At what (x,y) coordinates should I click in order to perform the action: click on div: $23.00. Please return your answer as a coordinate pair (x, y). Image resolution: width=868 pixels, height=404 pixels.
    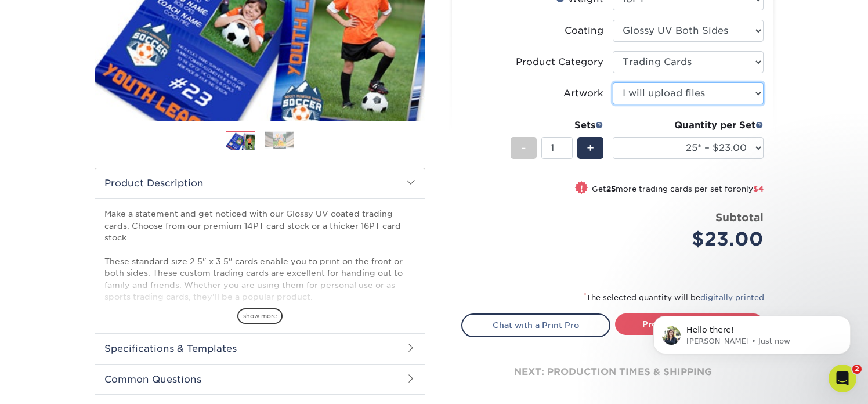
    Looking at the image, I should click on (693, 239).